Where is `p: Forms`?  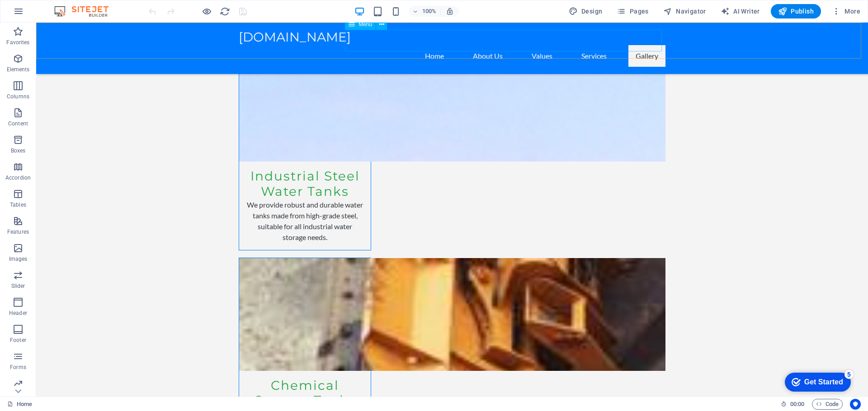
p: Forms is located at coordinates (18, 367).